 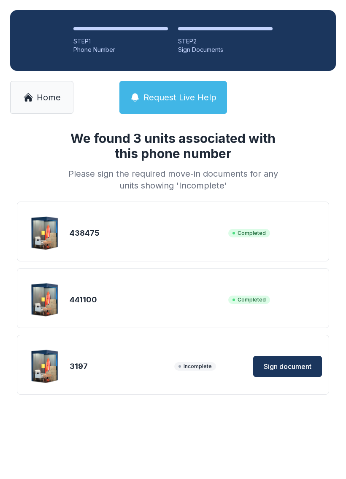 What do you see at coordinates (121, 41) in the screenshot?
I see `div: STEP 1` at bounding box center [121, 41].